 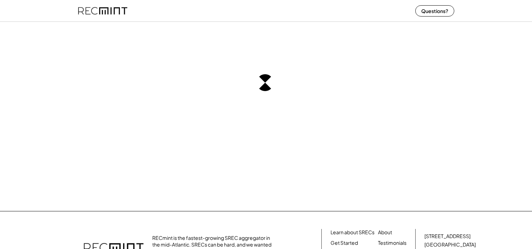 I want to click on a: About, so click(x=385, y=232).